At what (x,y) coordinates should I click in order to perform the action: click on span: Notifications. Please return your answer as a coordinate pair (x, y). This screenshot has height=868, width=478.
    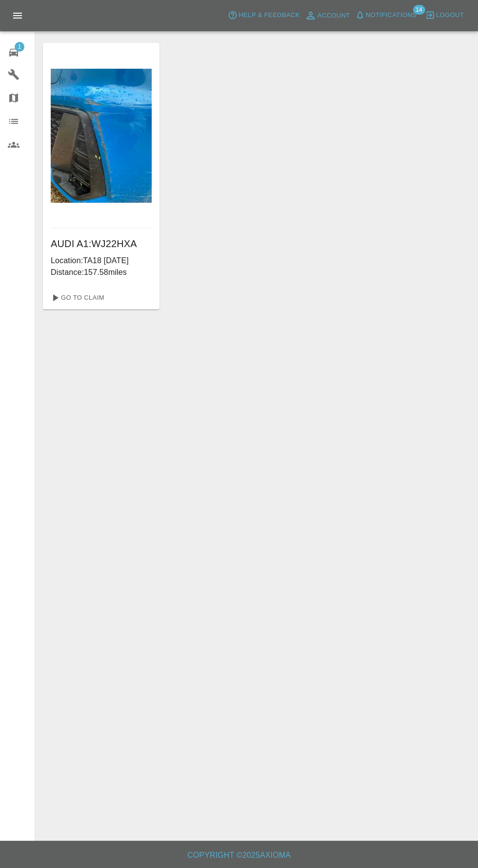
    Looking at the image, I should click on (391, 15).